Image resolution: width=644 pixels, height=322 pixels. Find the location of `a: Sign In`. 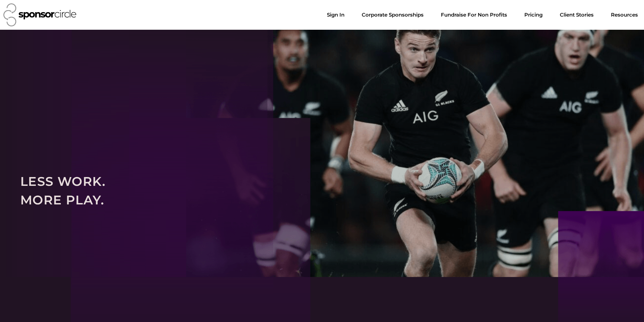

a: Sign In is located at coordinates (336, 15).